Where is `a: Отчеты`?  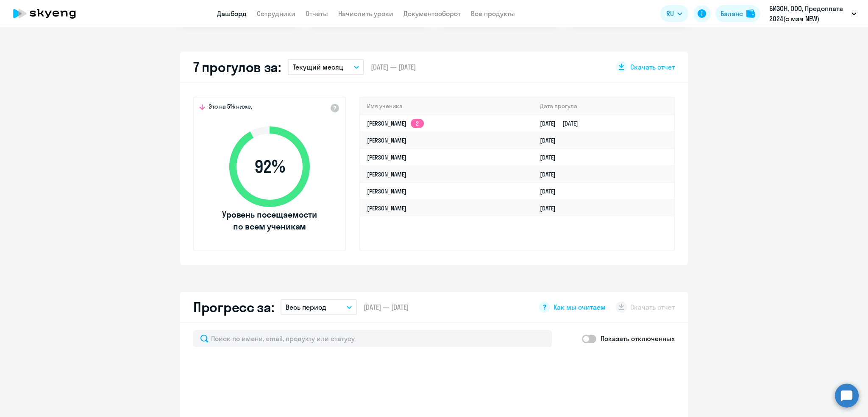
a: Отчеты is located at coordinates (317, 14).